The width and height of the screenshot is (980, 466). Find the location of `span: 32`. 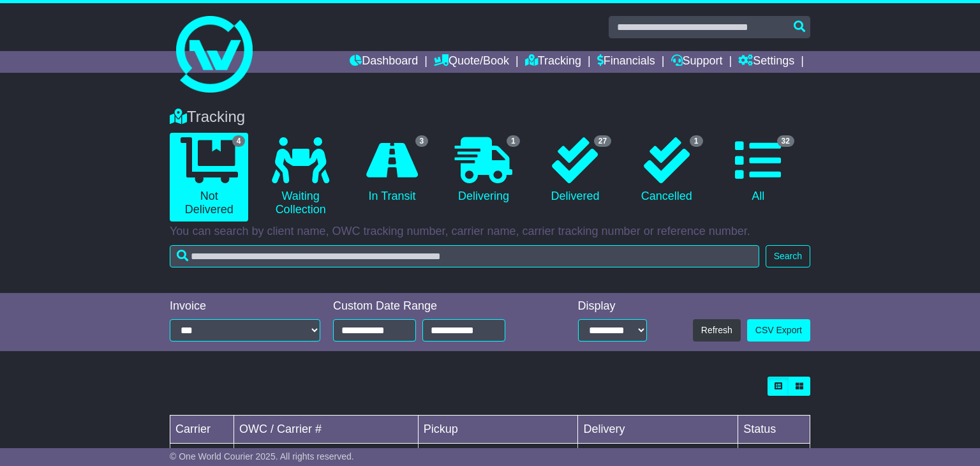

span: 32 is located at coordinates (786, 141).